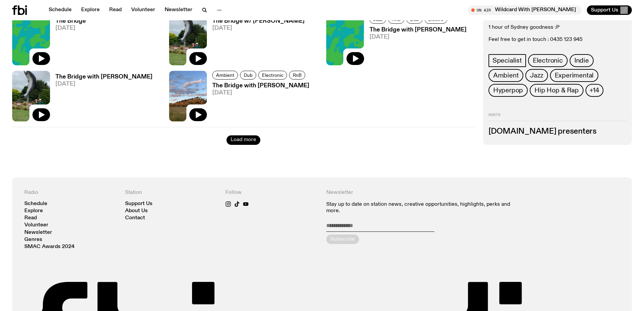 Image resolution: width=644 pixels, height=311 pixels. Describe the element at coordinates (423, 193) in the screenshot. I see `h4: Newsletter` at that location.